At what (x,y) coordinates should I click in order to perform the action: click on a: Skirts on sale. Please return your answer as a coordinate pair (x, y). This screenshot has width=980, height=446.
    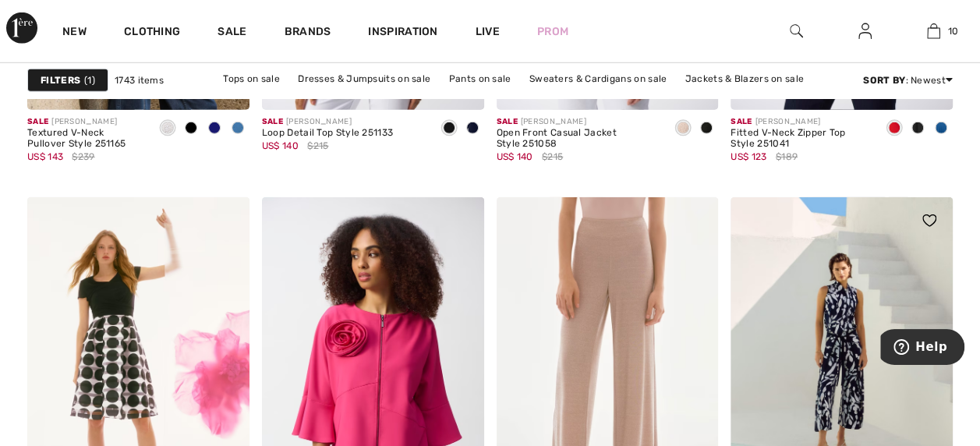
    Looking at the image, I should click on (462, 99).